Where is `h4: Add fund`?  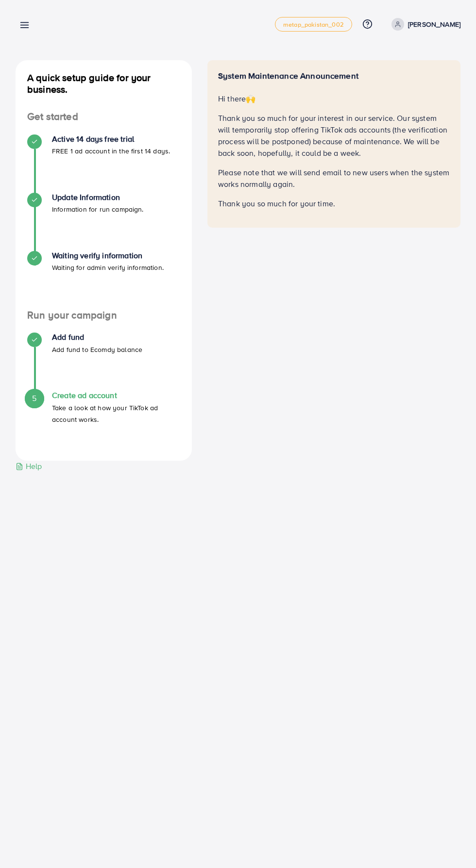
h4: Add fund is located at coordinates (97, 337).